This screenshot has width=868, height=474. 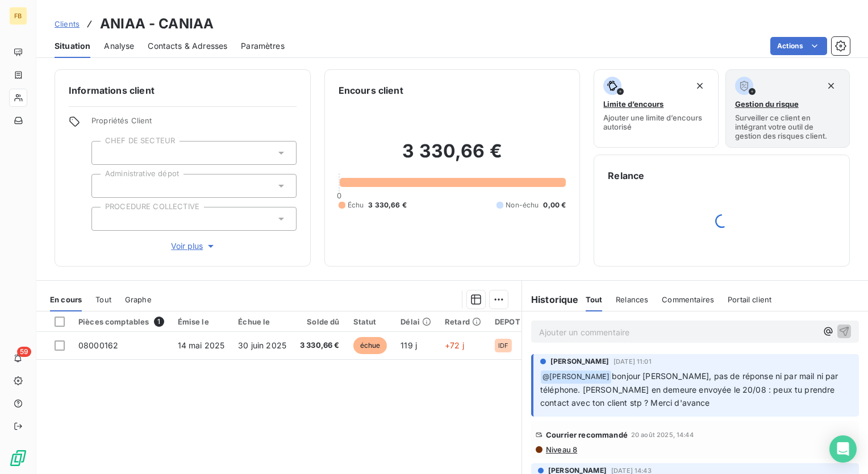 I want to click on img: Logo LeanPay, so click(x=18, y=458).